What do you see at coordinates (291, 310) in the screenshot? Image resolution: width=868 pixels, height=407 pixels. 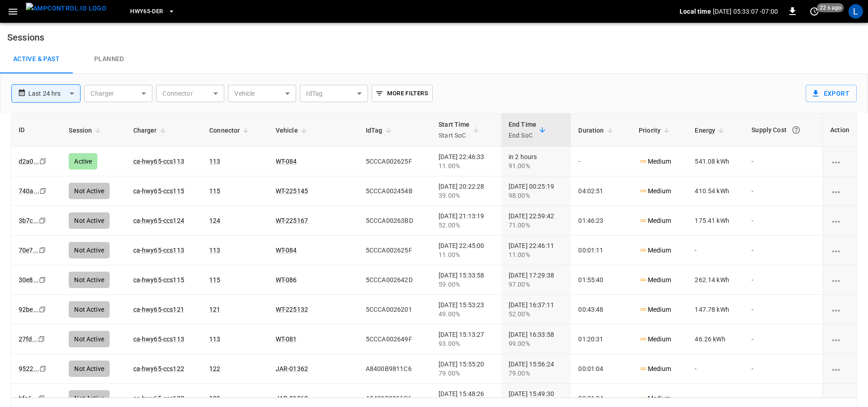 I see `a: WT-225132` at bounding box center [291, 310].